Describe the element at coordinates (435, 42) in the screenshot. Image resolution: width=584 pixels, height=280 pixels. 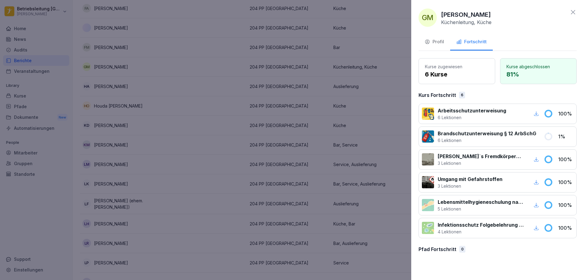
I see `button: Profil` at that location.